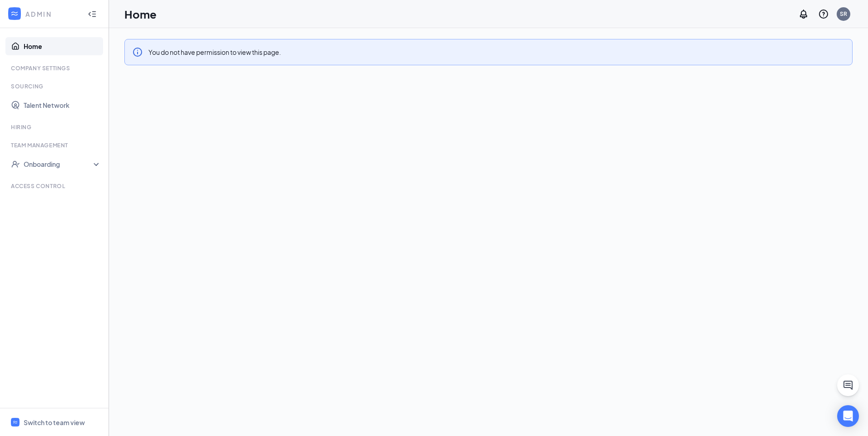  What do you see at coordinates (55, 145) in the screenshot?
I see `div: Team Management` at bounding box center [55, 145].